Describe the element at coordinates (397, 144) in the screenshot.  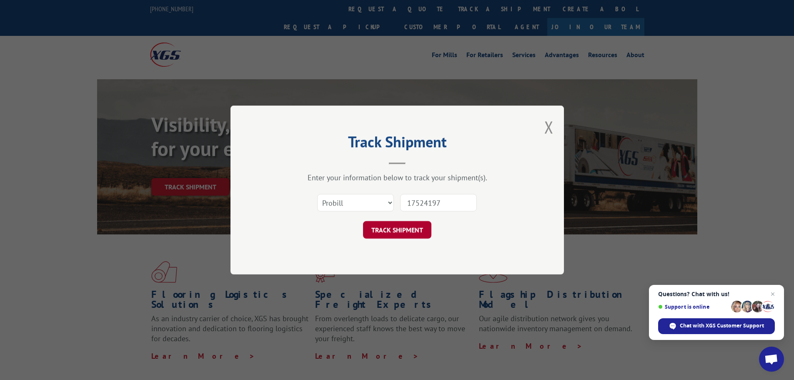
I see `h2: Track Shipment` at that location.